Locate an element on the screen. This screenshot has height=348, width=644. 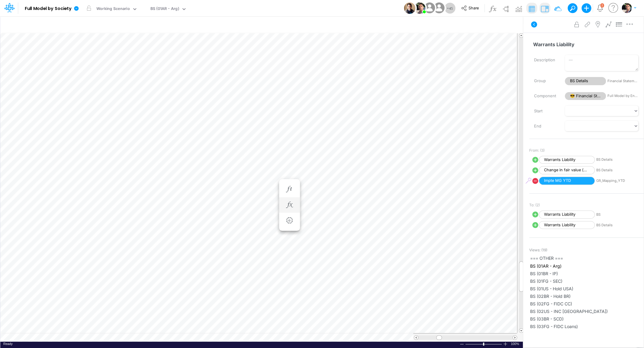
span: Financial Statements is located at coordinates (623, 81).